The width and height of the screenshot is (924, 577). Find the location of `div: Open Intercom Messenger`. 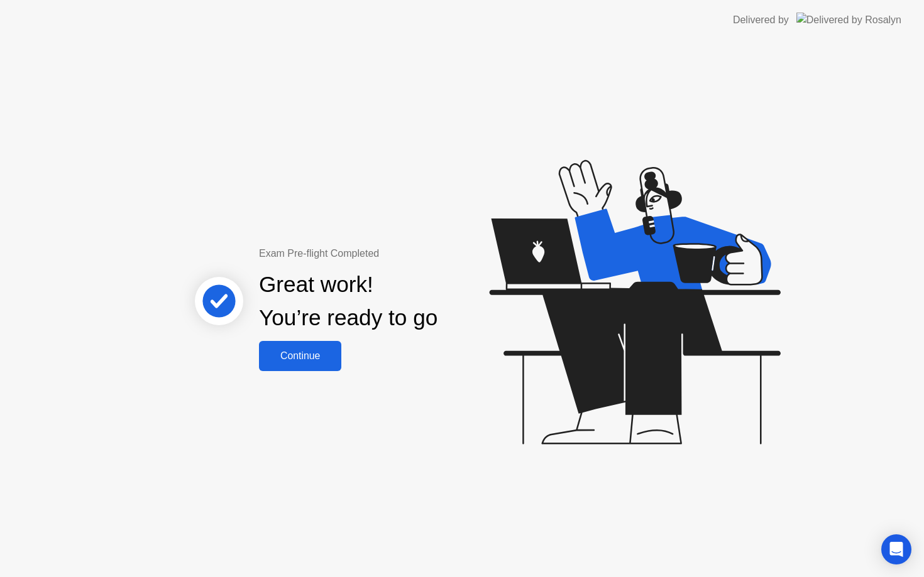

div: Open Intercom Messenger is located at coordinates (896, 549).